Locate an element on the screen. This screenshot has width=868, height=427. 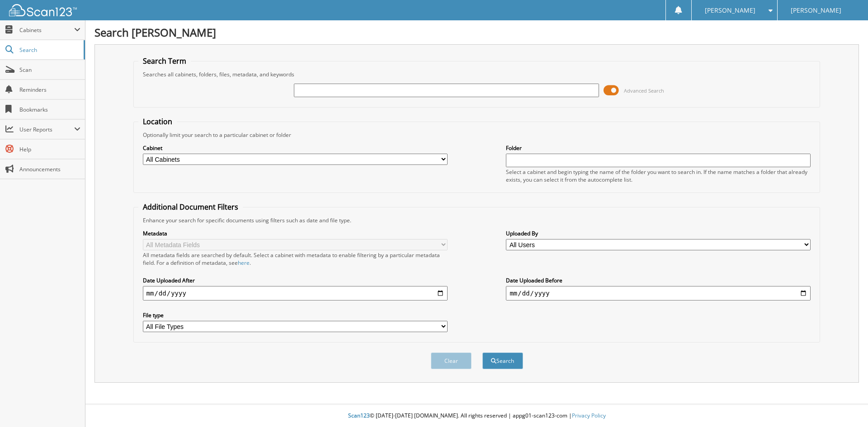
div: Select a cabinet and begin typing the name of the folder you want to search in. If the name match... is located at coordinates (658, 176).